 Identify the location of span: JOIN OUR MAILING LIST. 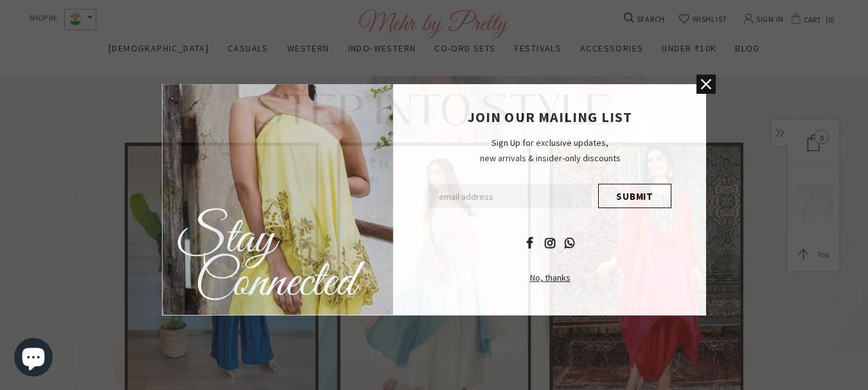
(550, 117).